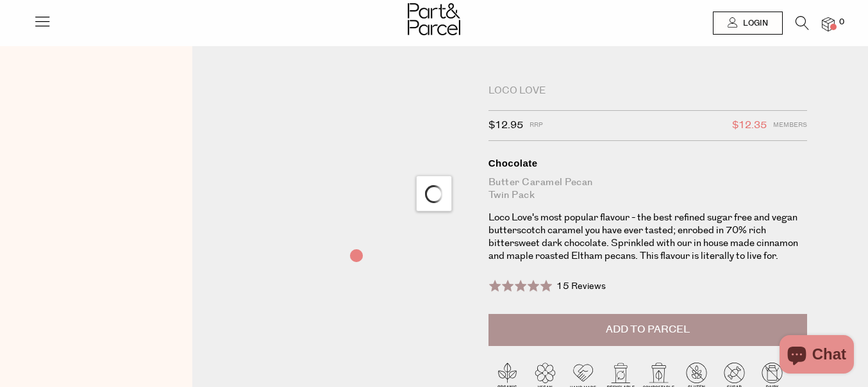 This screenshot has height=387, width=868. I want to click on button: Add to Parcel, so click(647, 330).